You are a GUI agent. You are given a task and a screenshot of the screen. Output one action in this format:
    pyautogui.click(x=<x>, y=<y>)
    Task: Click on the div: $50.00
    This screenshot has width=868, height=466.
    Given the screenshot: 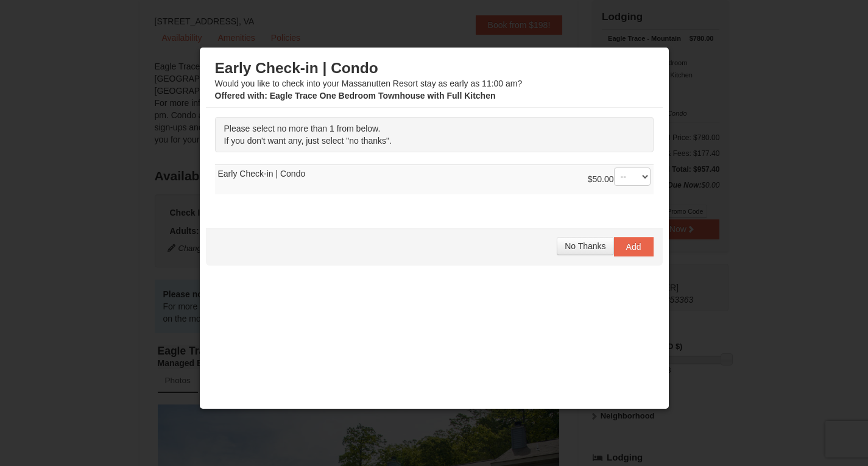 What is the action you would take?
    pyautogui.click(x=618, y=180)
    